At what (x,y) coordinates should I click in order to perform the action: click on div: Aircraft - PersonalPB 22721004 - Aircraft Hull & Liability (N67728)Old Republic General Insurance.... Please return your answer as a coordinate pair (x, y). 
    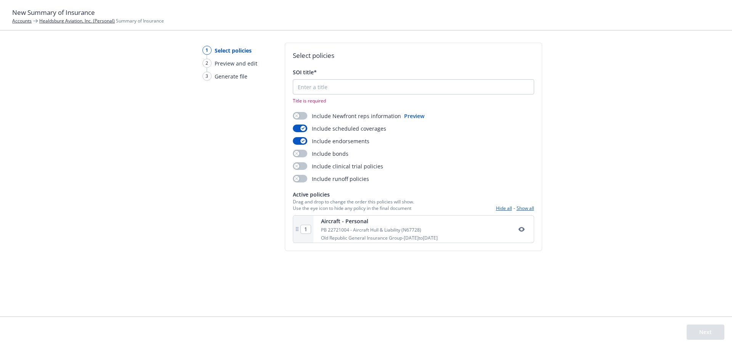
    Looking at the image, I should click on (413, 229).